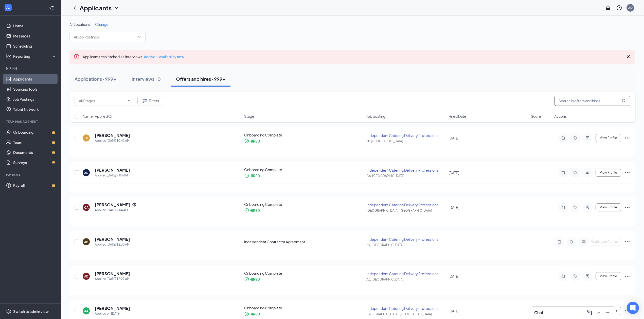  Describe the element at coordinates (31, 175) in the screenshot. I see `div: Payroll` at that location.